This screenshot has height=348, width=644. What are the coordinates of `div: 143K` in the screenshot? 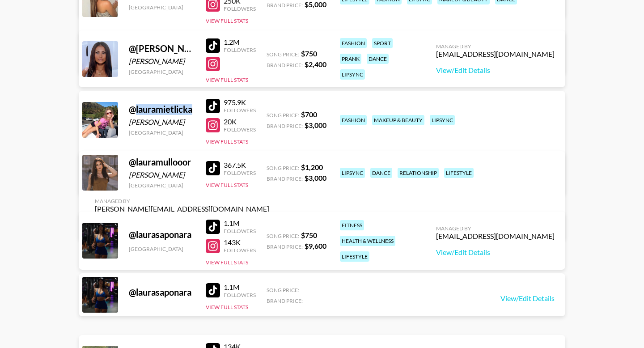 It's located at (240, 243).